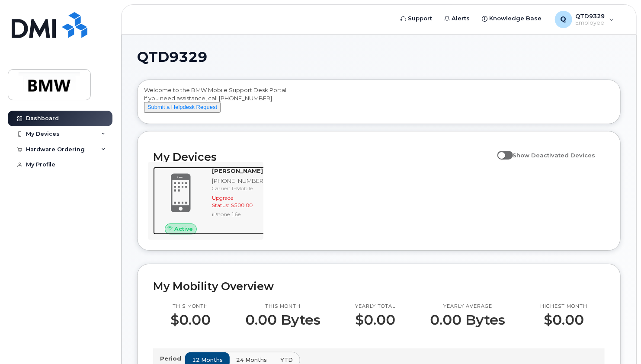 The width and height of the screenshot is (641, 364). I want to click on p: Yearly average, so click(468, 307).